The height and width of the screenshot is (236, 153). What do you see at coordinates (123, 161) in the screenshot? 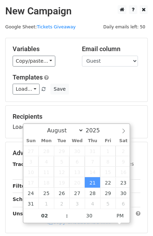
I see `span: August 9, 2025` at bounding box center [123, 161].